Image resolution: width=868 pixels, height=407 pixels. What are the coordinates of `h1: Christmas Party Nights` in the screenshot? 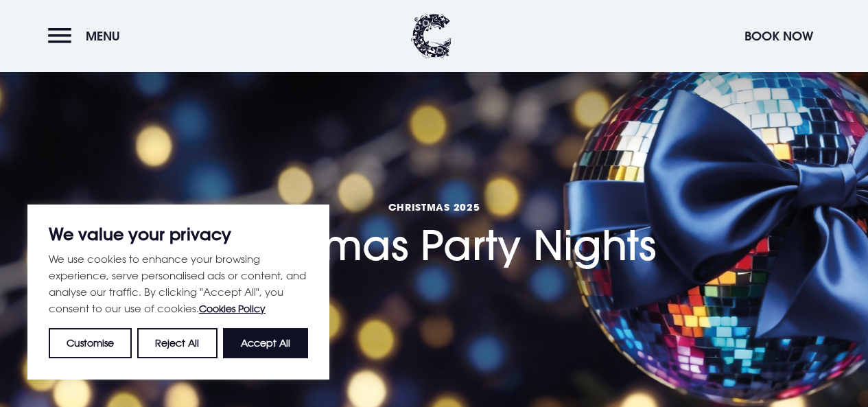 It's located at (434, 208).